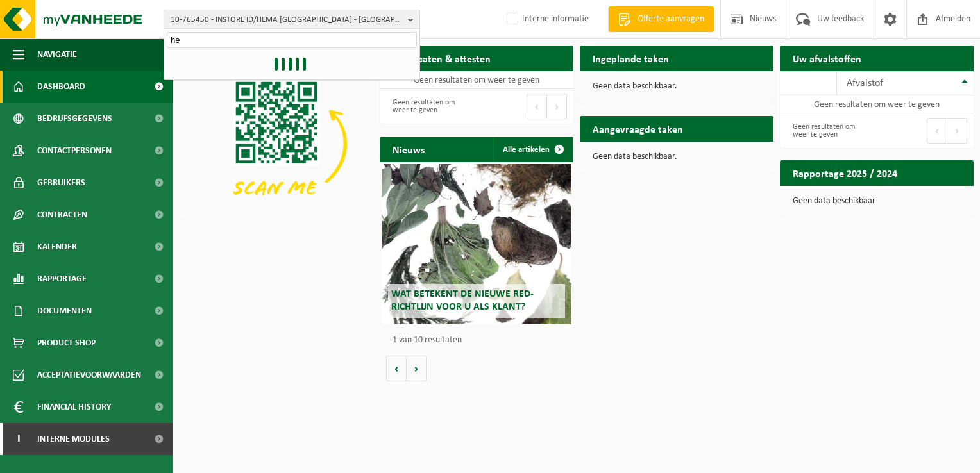 This screenshot has height=473, width=980. What do you see at coordinates (630, 58) in the screenshot?
I see `h2: Ingeplande taken` at bounding box center [630, 58].